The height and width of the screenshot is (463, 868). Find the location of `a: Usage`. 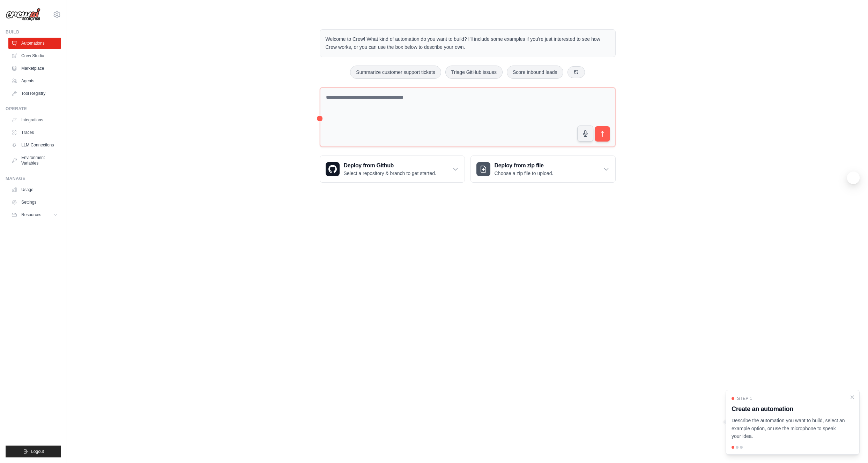

a: Usage is located at coordinates (34, 190).